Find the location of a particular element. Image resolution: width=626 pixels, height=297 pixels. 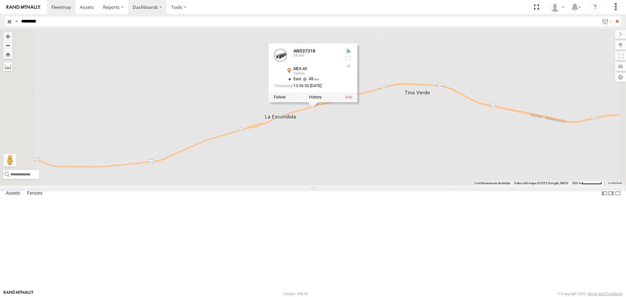

div: Last Event GSM Signal Strength is located at coordinates (348, 66).